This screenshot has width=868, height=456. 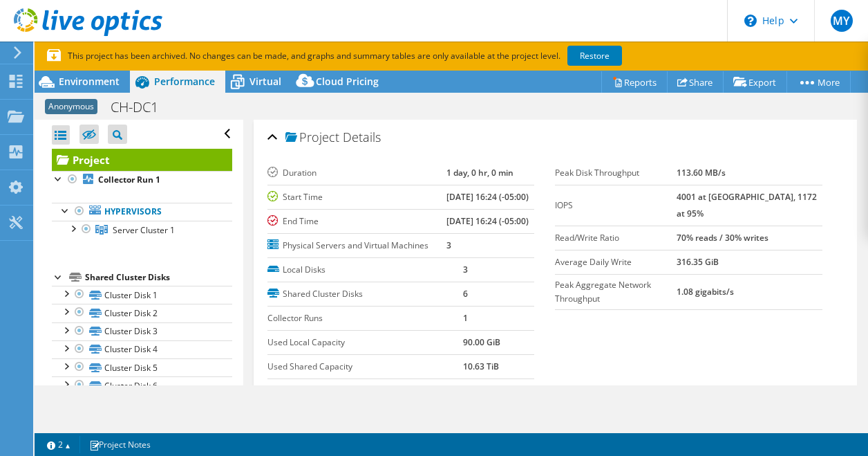 What do you see at coordinates (842, 21) in the screenshot?
I see `span: MY` at bounding box center [842, 21].